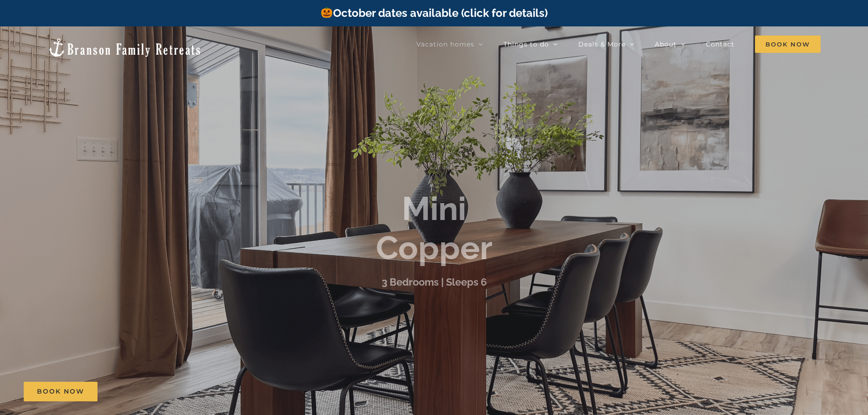  I want to click on a: October dates available (click for details), so click(434, 13).